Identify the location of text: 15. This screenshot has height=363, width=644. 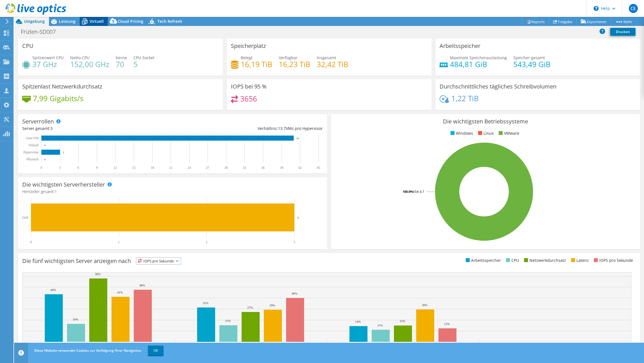
(134, 167).